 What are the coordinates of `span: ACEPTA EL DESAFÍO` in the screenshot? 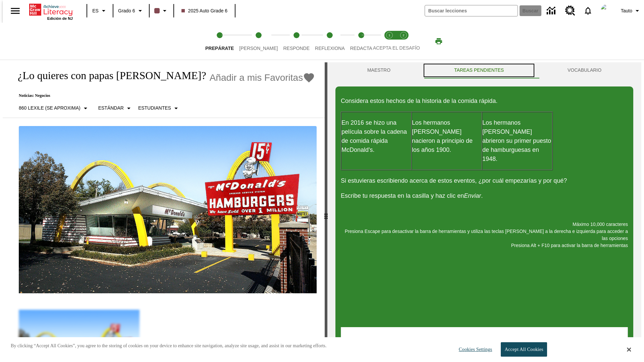 It's located at (397, 48).